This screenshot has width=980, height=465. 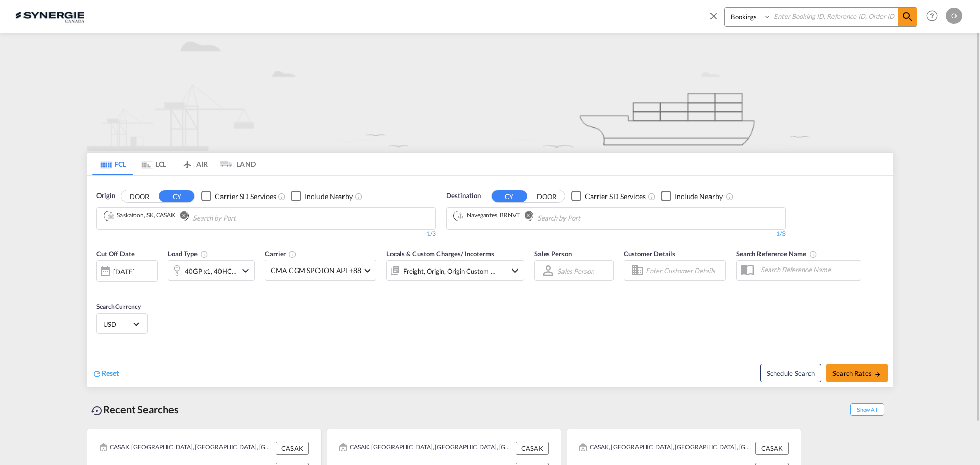 What do you see at coordinates (716, 19) in the screenshot?
I see `span: icon-close` at bounding box center [716, 19].